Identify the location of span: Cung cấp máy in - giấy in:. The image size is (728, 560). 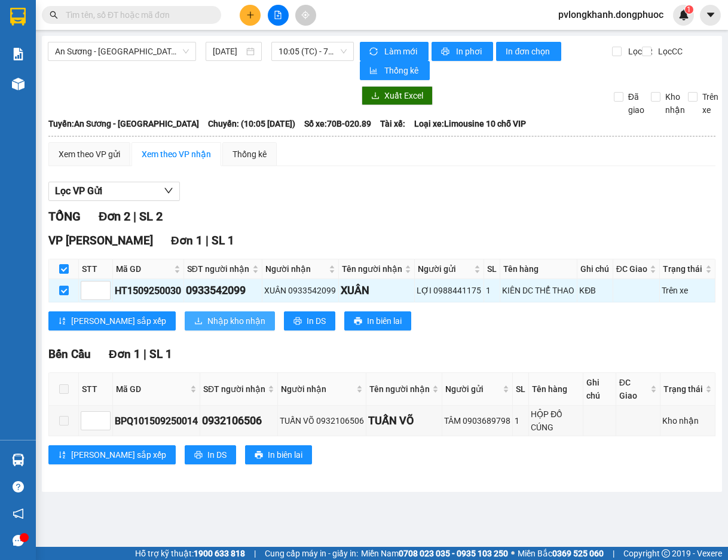
(311, 554).